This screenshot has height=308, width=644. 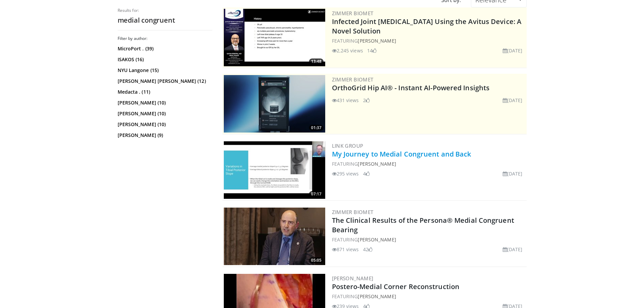 What do you see at coordinates (347, 146) in the screenshot?
I see `a: LINK Group` at bounding box center [347, 146].